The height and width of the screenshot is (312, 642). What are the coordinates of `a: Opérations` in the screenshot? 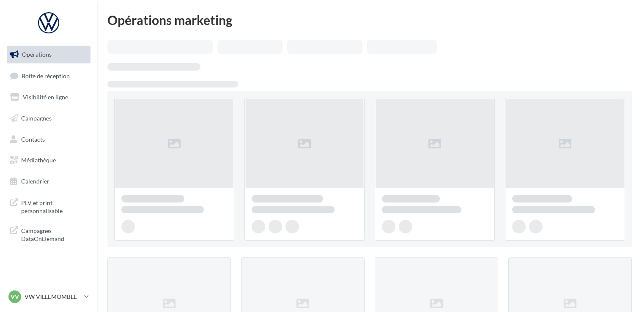 It's located at (49, 55).